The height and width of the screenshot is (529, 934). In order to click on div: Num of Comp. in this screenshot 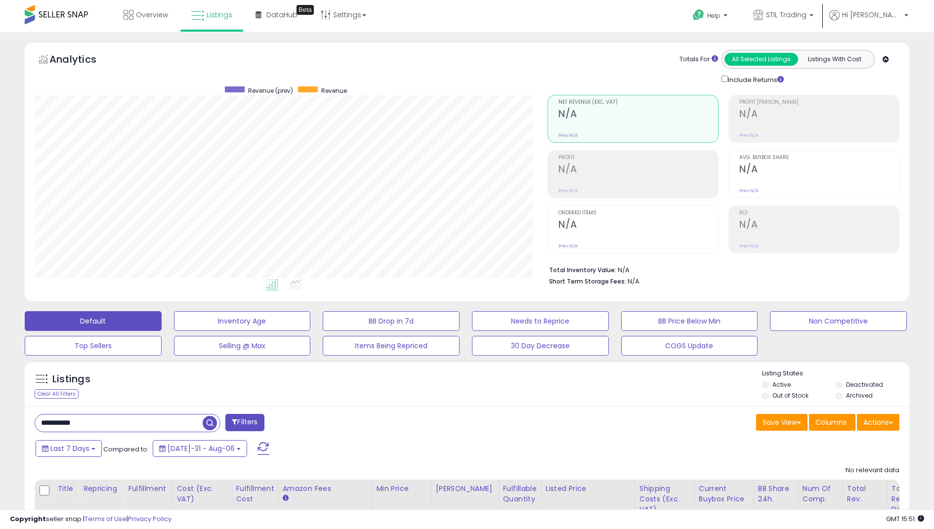, I will do `click(820, 494)`.